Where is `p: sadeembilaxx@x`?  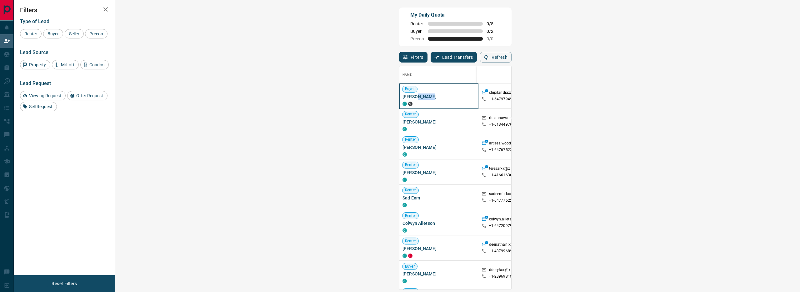
p: sadeembilaxx@x is located at coordinates (504, 194).